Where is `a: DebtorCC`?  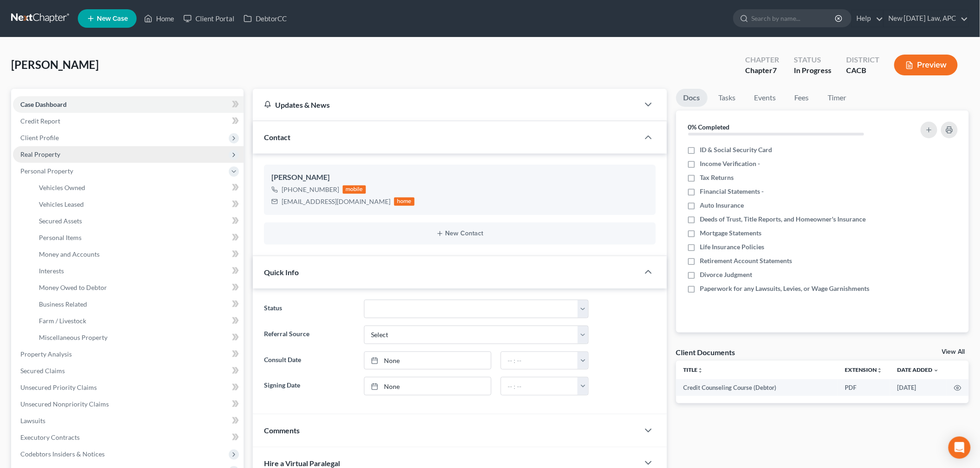 a: DebtorCC is located at coordinates (265, 19).